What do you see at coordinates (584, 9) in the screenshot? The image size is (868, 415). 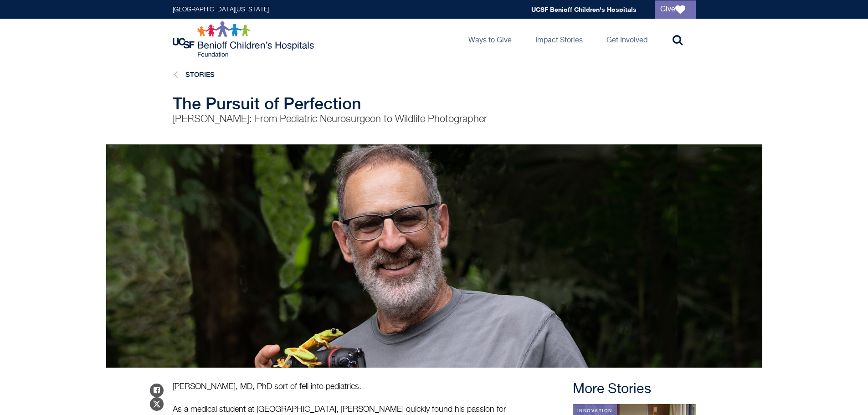 I see `a: UCSF Benioff Children's Hospitals` at bounding box center [584, 9].